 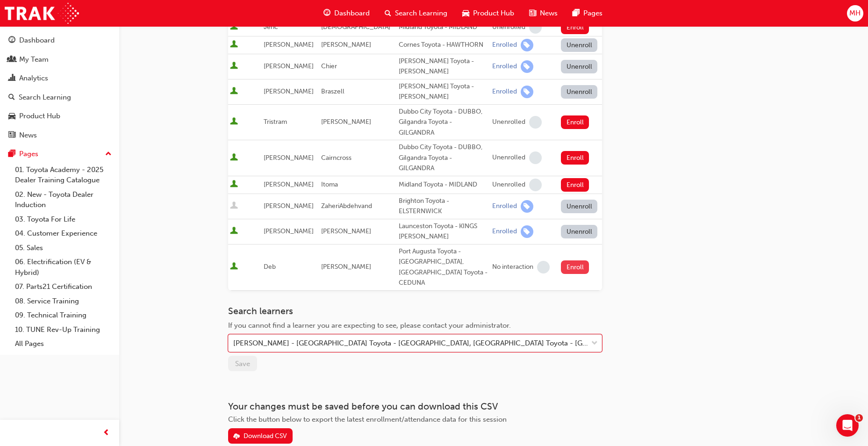 I want to click on span: News, so click(x=549, y=13).